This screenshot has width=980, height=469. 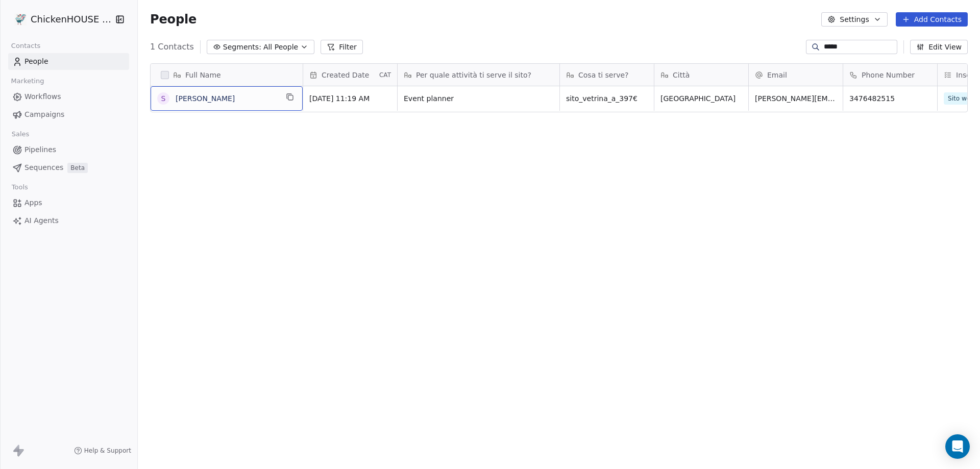 I want to click on span: Contacts, so click(x=26, y=46).